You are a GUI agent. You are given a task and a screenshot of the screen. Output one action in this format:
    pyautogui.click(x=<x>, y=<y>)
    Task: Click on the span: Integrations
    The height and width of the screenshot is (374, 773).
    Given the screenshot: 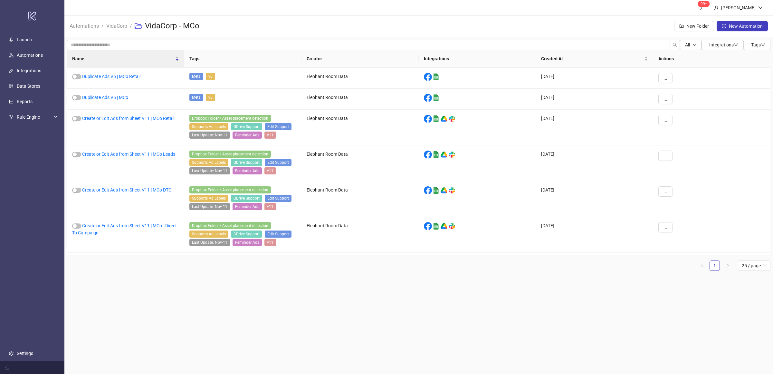 What is the action you would take?
    pyautogui.click(x=724, y=45)
    